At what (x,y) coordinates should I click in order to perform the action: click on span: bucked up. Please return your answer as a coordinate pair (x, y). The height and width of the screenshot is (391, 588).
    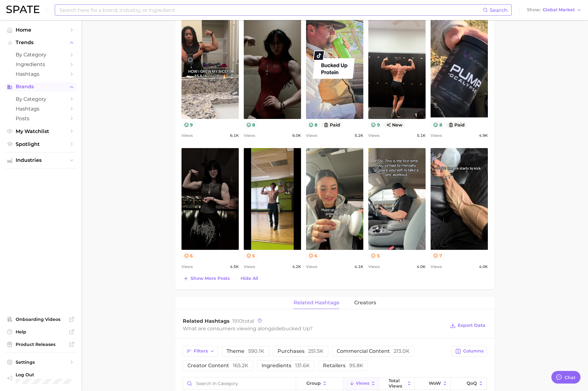
    Looking at the image, I should click on (296, 329).